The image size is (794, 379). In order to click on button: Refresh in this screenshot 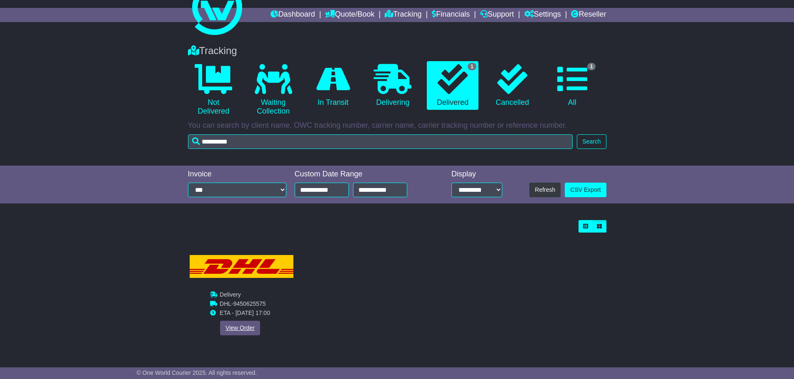, I will do `click(544, 190)`.